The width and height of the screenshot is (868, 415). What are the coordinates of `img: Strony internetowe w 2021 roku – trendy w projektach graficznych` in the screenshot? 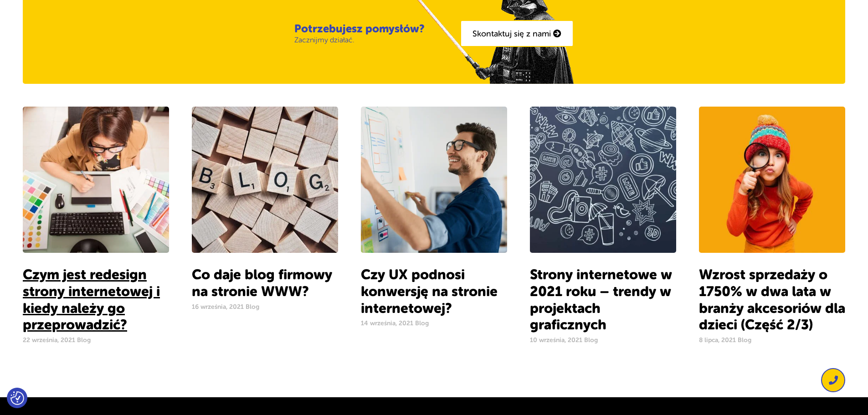 It's located at (603, 180).